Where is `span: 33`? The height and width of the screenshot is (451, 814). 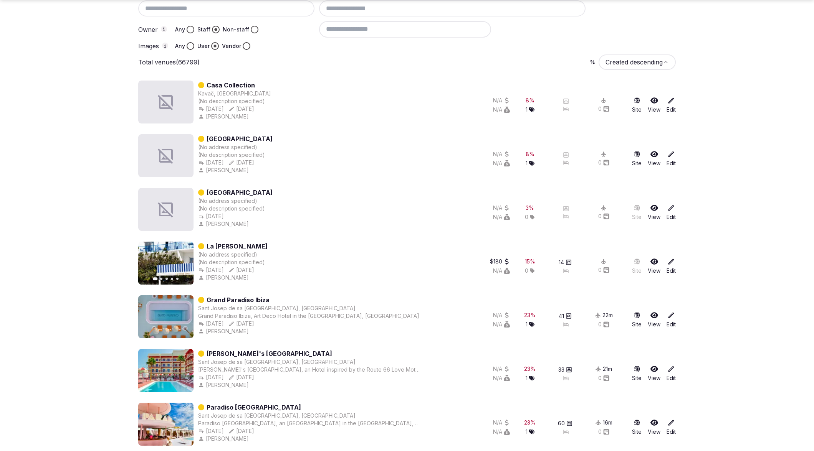
span: 33 is located at coordinates (561, 370).